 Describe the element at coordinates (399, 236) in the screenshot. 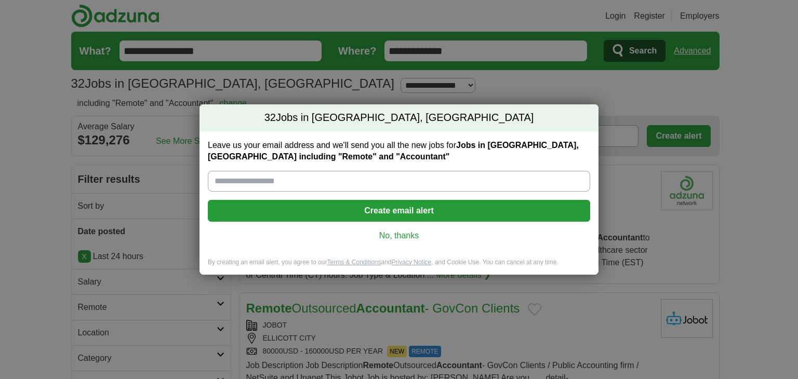

I see `a: No, thanks` at that location.